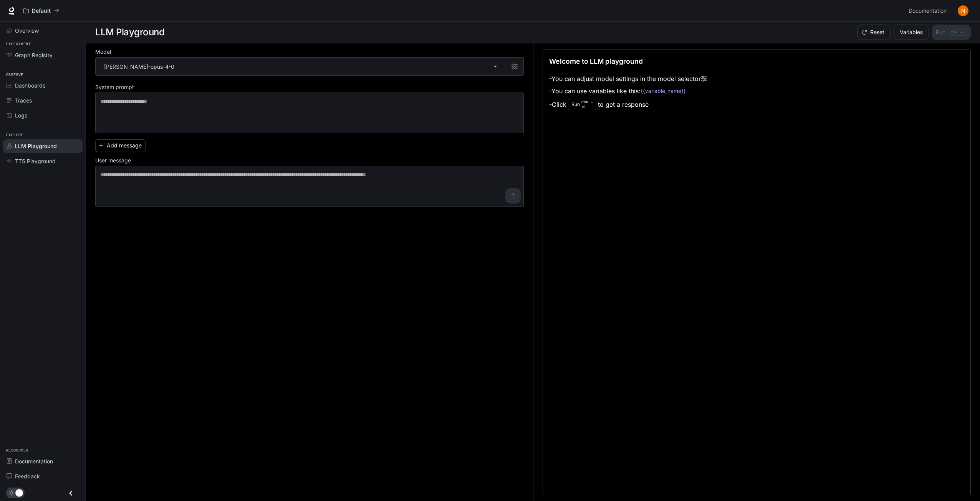 This screenshot has height=501, width=980. What do you see at coordinates (43, 115) in the screenshot?
I see `a: Logs` at bounding box center [43, 115].